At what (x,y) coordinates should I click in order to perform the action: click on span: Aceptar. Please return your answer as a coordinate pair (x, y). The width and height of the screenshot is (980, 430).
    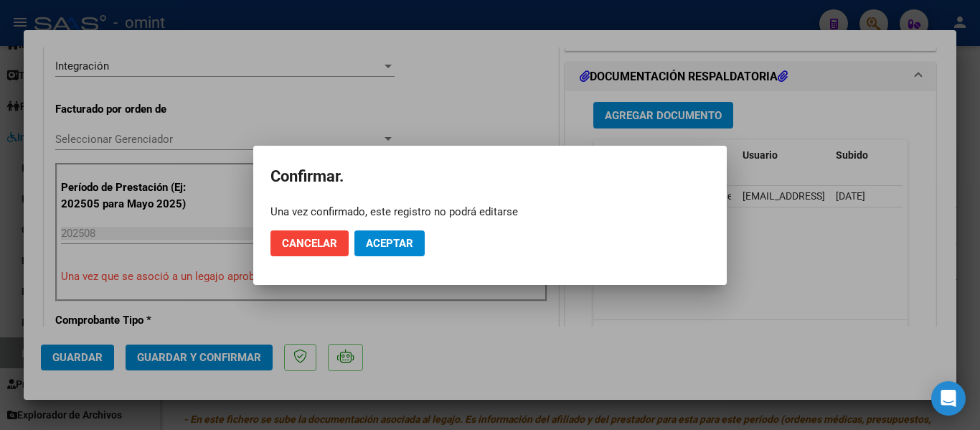
    Looking at the image, I should click on (390, 243).